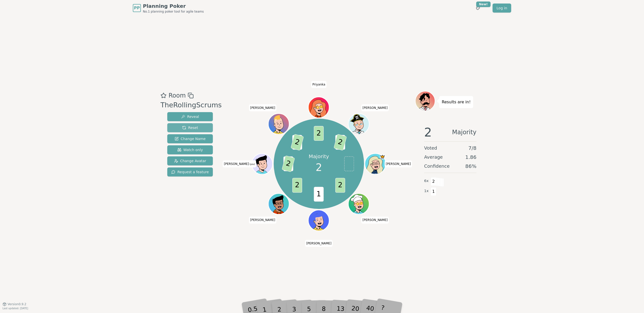  Describe the element at coordinates (464, 132) in the screenshot. I see `span: Majority` at that location.